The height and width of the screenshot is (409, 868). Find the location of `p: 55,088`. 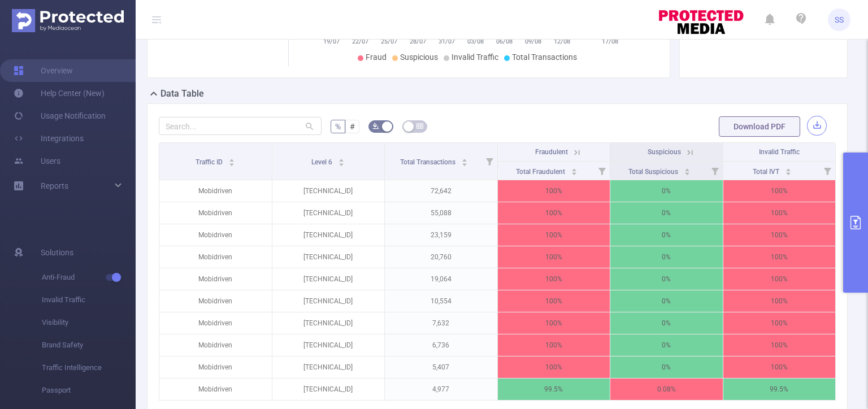

p: 55,088 is located at coordinates (441, 213).